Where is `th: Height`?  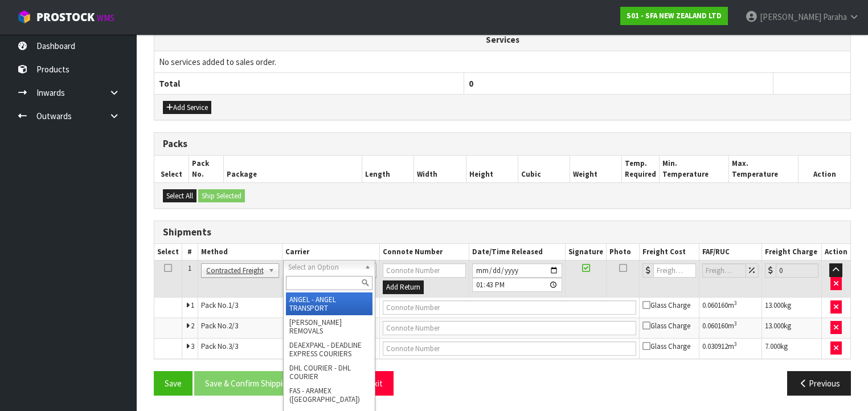 th: Height is located at coordinates (491, 168).